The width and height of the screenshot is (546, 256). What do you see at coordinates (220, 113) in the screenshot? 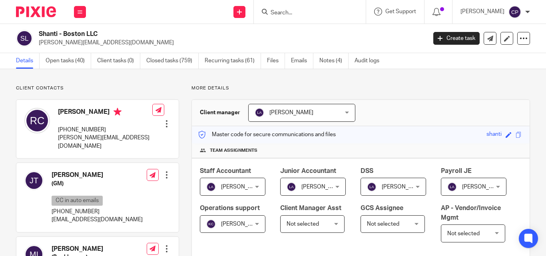
I see `h3: Client manager` at bounding box center [220, 113].